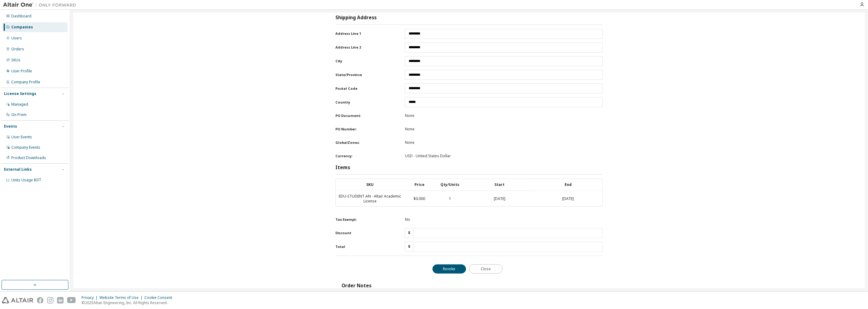  Describe the element at coordinates (419, 185) in the screenshot. I see `th: Price` at that location.